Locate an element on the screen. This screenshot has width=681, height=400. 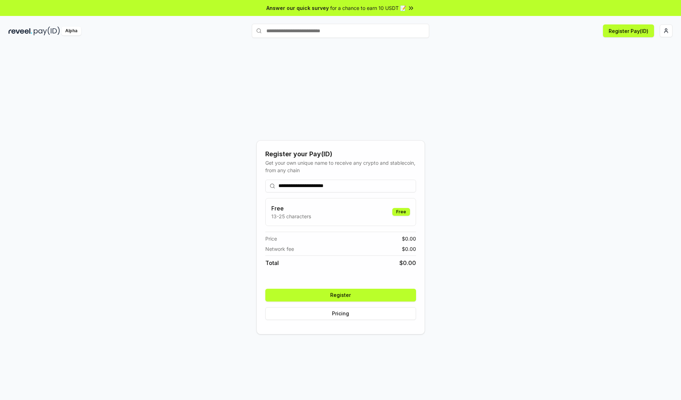
img: pay_id is located at coordinates (47, 31).